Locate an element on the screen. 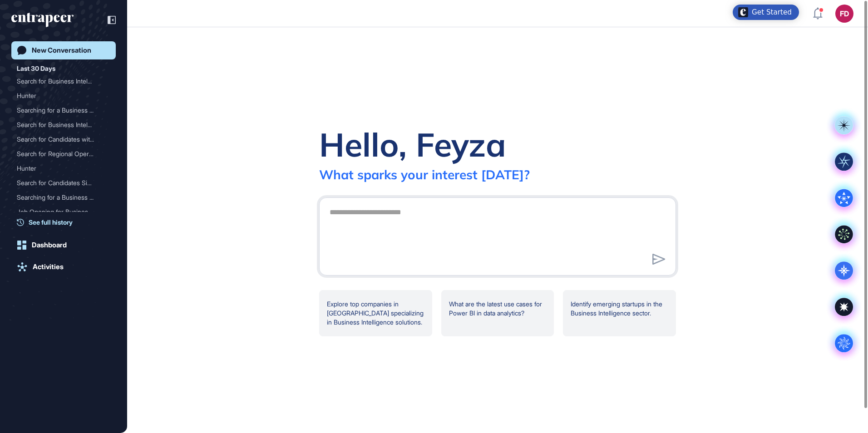  div: What are the latest use cases for Power BI in data analytics? is located at coordinates (498, 313).